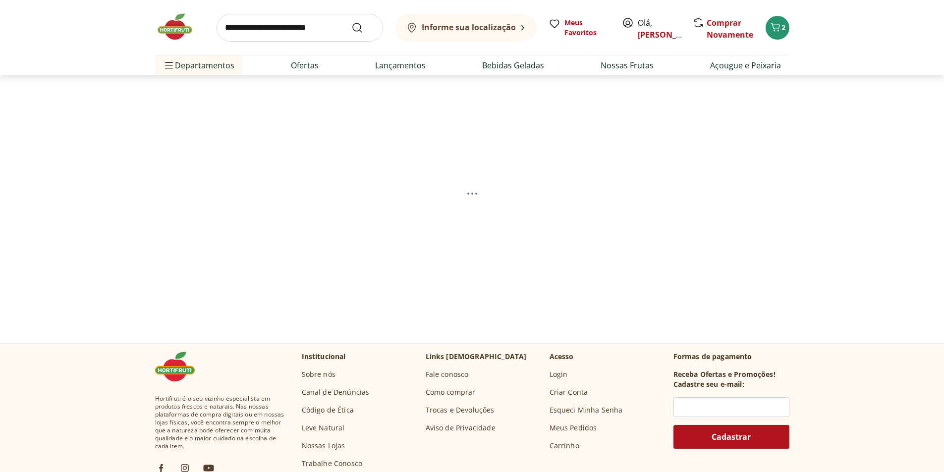 The height and width of the screenshot is (472, 944). I want to click on p: Institucional, so click(323, 357).